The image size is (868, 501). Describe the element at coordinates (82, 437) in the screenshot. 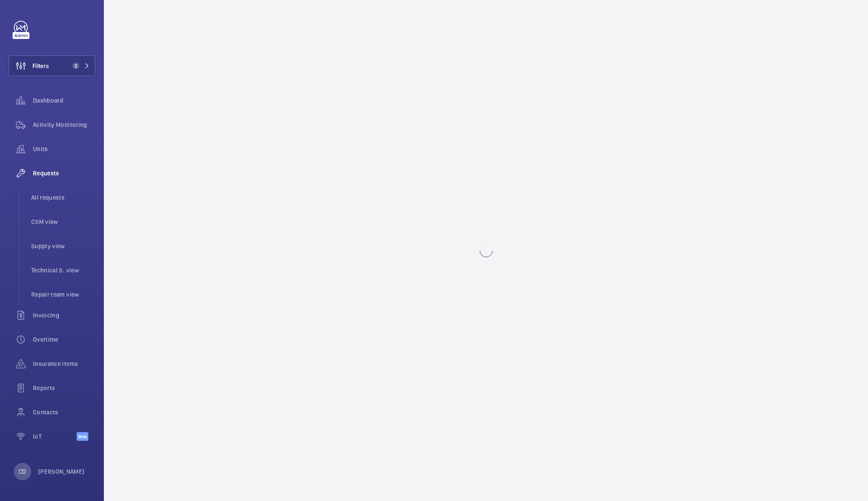

I see `span: Beta` at that location.